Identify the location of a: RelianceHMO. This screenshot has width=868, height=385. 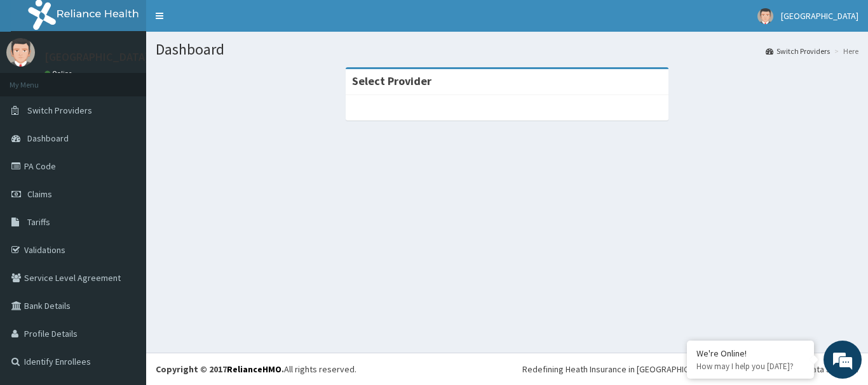
(254, 370).